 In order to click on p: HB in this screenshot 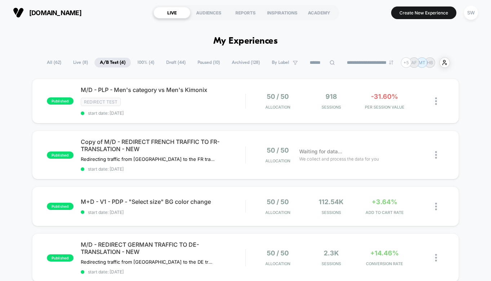, I will do `click(430, 62)`.